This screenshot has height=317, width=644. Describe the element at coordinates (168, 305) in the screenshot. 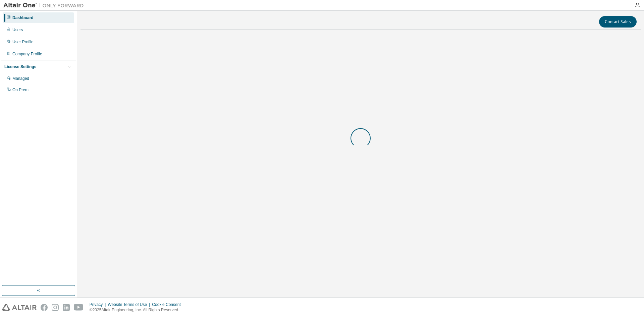

I see `div: Cookie Consent` at that location.